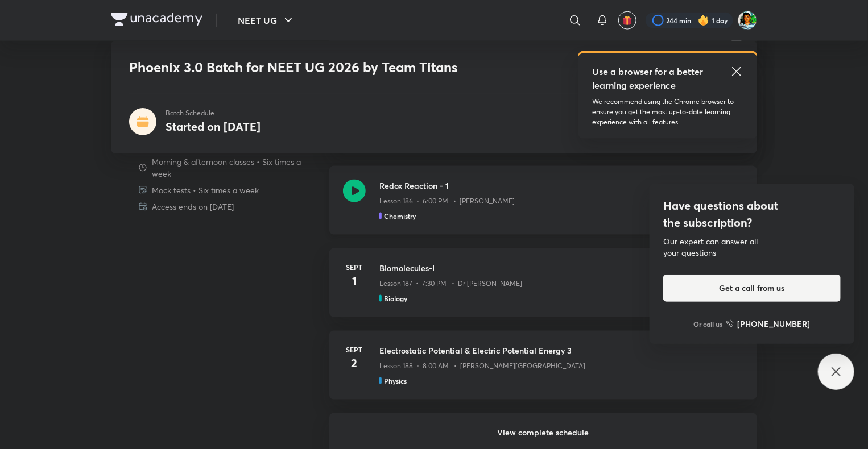 Image resolution: width=868 pixels, height=449 pixels. I want to click on p: Morning & afternoon classes • Six times a week, so click(236, 167).